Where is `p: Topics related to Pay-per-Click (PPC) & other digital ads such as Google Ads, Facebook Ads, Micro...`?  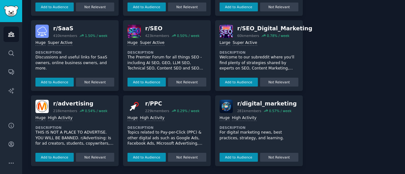 p: Topics related to Pay-per-Click (PPC) & other digital ads such as Google Ads, Facebook Ads, Micro... is located at coordinates (167, 138).